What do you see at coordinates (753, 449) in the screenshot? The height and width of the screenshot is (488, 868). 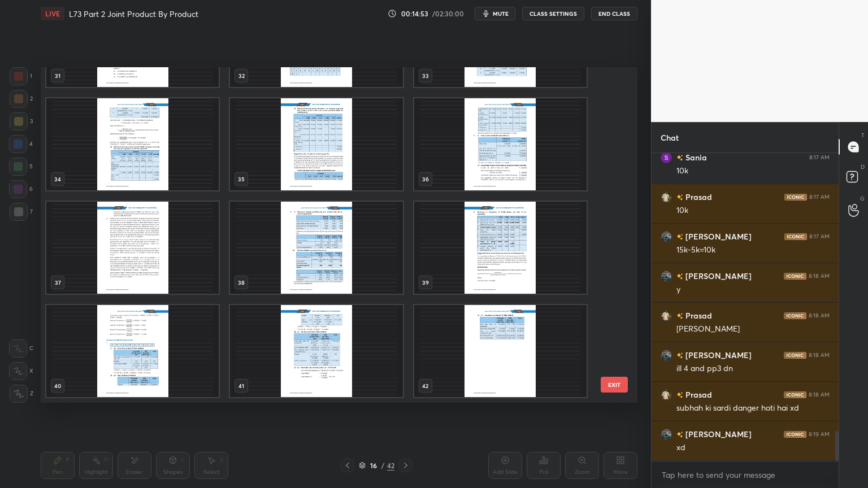 I see `div: xd` at bounding box center [753, 449].